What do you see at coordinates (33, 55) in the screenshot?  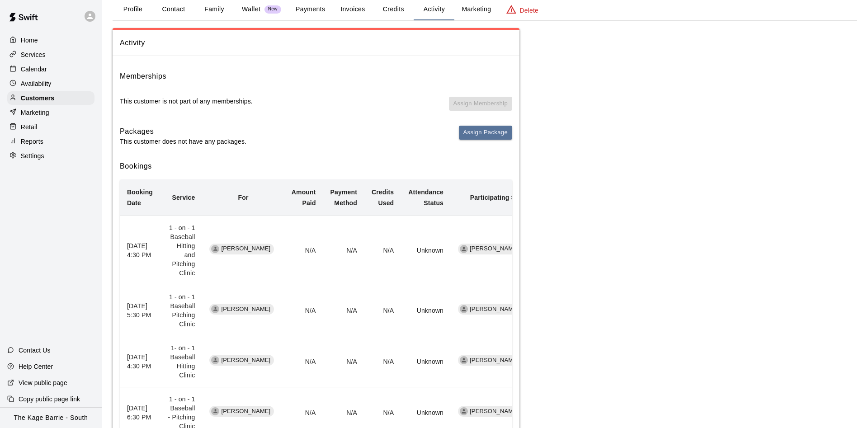 I see `p: Services` at bounding box center [33, 55].